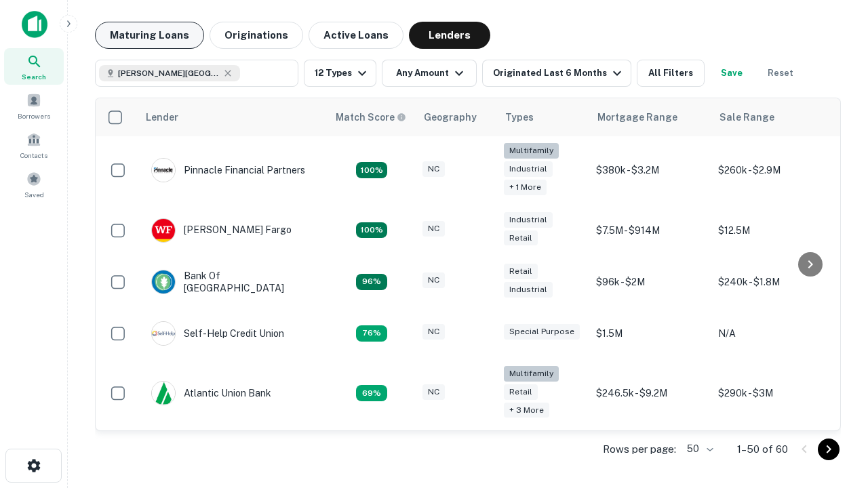 Image resolution: width=868 pixels, height=488 pixels. What do you see at coordinates (772, 117) in the screenshot?
I see `th: Sale Range` at bounding box center [772, 117].